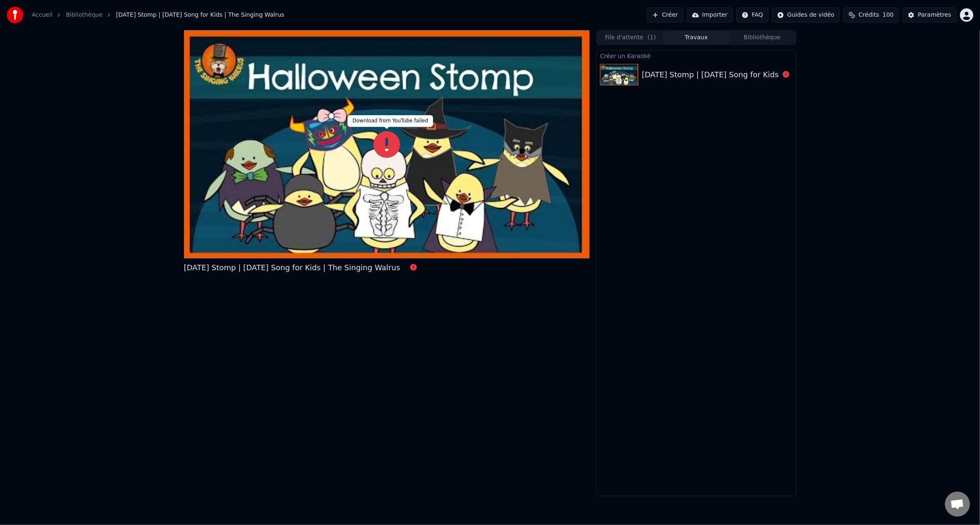 The image size is (980, 525). What do you see at coordinates (84, 15) in the screenshot?
I see `a: Bibliothèque` at bounding box center [84, 15].